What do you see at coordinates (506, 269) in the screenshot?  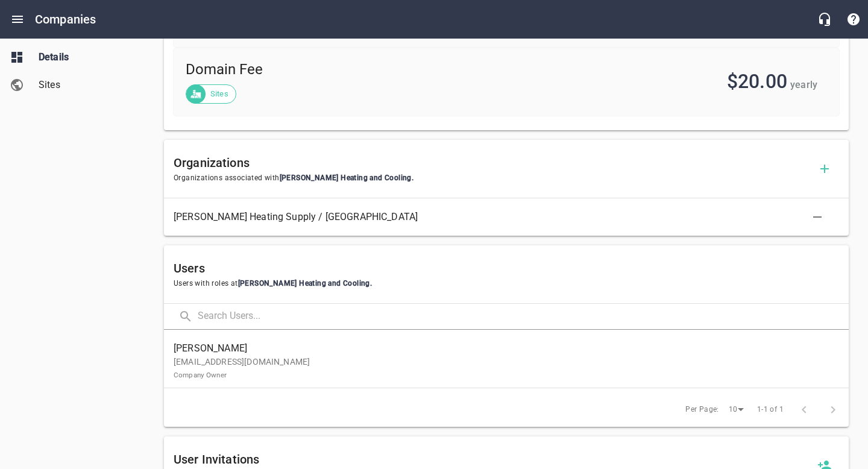 I see `h6: Users` at bounding box center [506, 269].